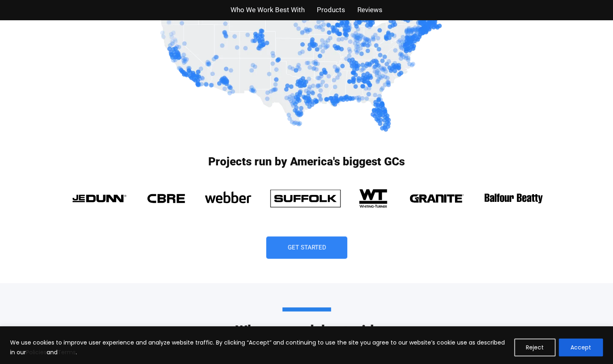 The height and width of the screenshot is (364, 613). What do you see at coordinates (307, 161) in the screenshot?
I see `h3: Projects run by America's biggest GCs` at bounding box center [307, 161].